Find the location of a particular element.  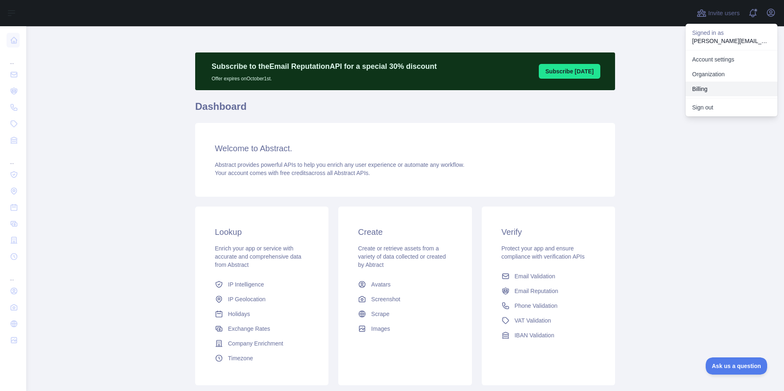

p: Subscribe to the Email Reputation API for a special 30 % discount is located at coordinates (324, 66).